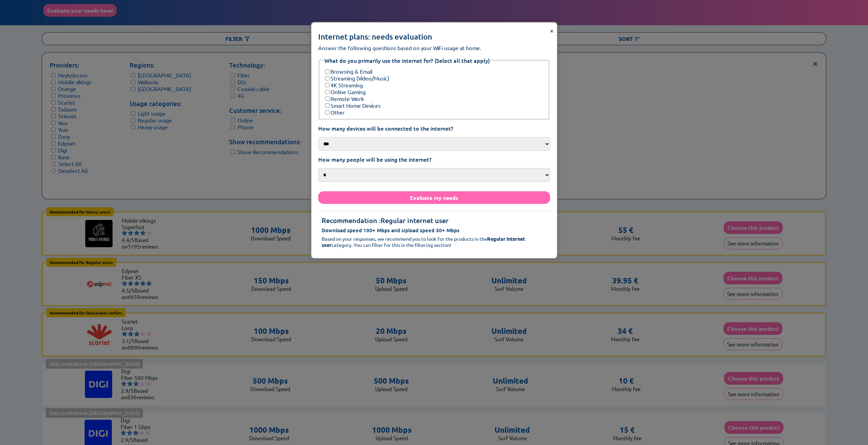 This screenshot has height=445, width=868. Describe the element at coordinates (434, 242) in the screenshot. I see `p: Based on your responses, we recommend you to look for the products in the category. You can filte...` at that location.